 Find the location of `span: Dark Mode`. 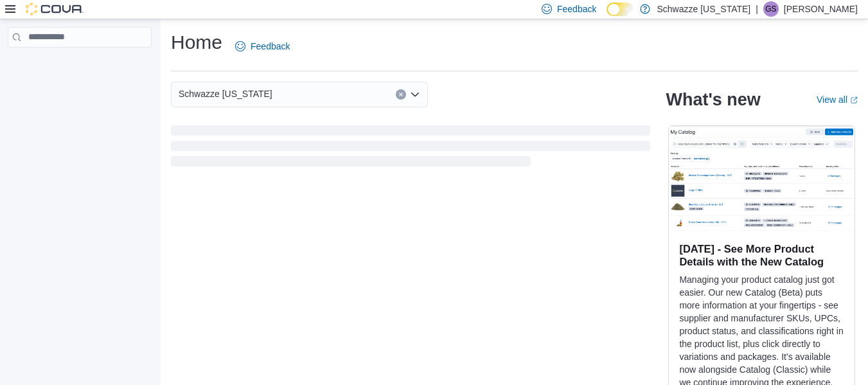

span: Dark Mode is located at coordinates (606, 16).